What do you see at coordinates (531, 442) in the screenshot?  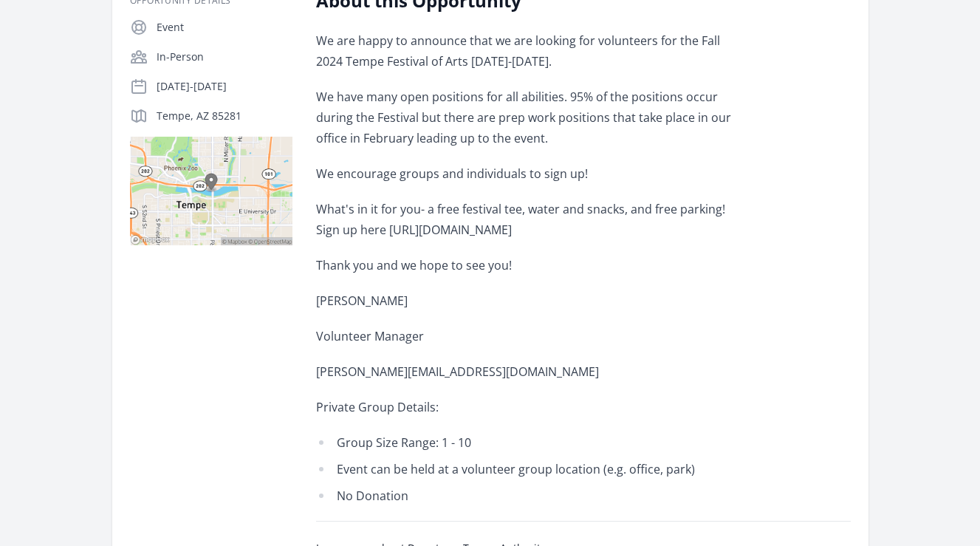 I see `li: Group Size Range: 1 - 10` at bounding box center [531, 442].